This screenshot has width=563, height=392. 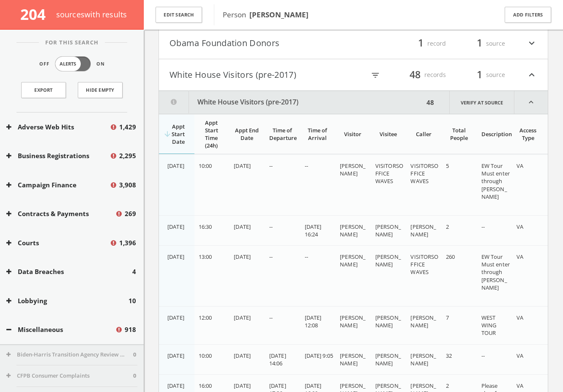 I want to click on button: Biden-Harris Transition Agency Review Teams, so click(x=69, y=355).